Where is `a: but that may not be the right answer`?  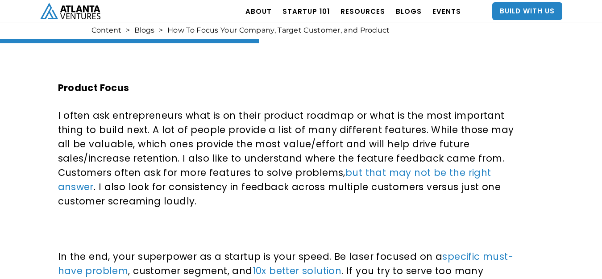
a: but that may not be the right answer is located at coordinates (274, 179).